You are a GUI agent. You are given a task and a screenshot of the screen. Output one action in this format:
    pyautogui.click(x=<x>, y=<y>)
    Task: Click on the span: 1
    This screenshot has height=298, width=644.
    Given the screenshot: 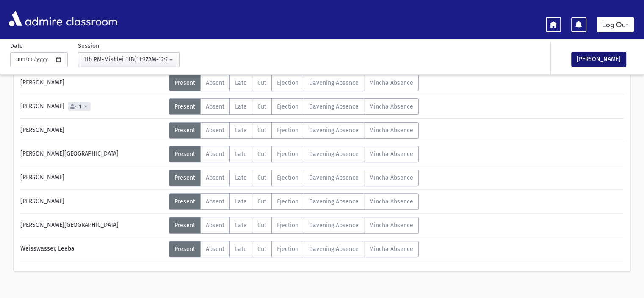 What is the action you would take?
    pyautogui.click(x=80, y=106)
    